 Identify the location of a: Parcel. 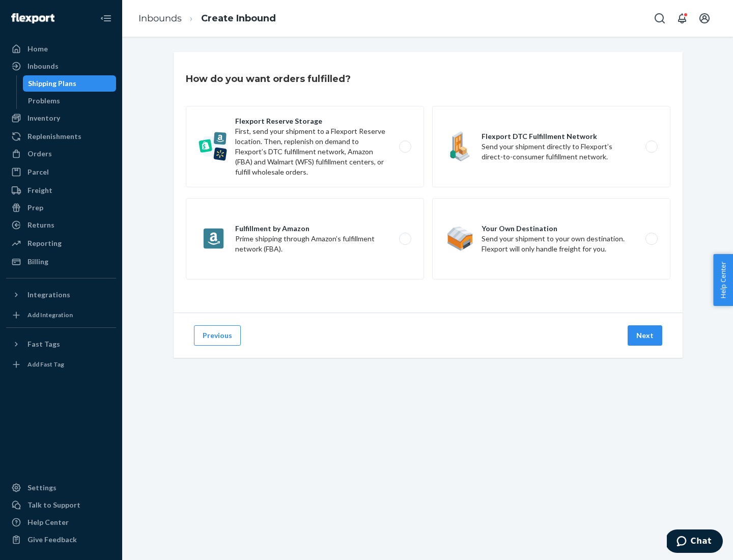
(61, 172).